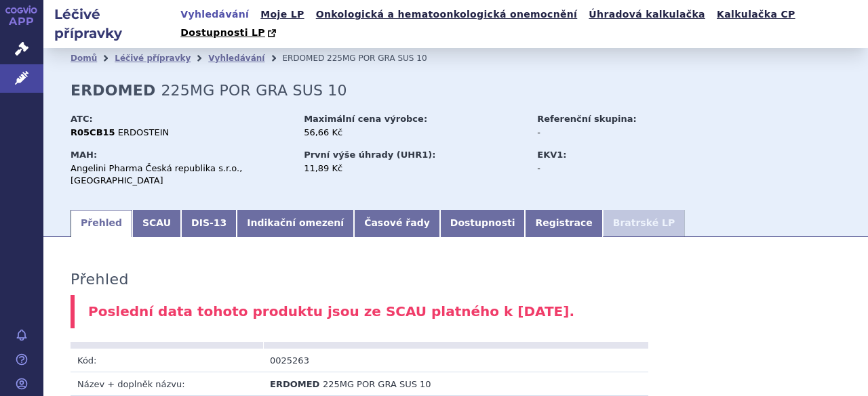 This screenshot has width=868, height=396. What do you see at coordinates (229, 33) in the screenshot?
I see `a: Dostupnosti LP` at bounding box center [229, 33].